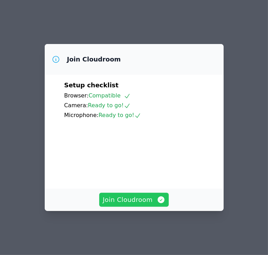 The image size is (268, 255). I want to click on h3: Join Cloudroom, so click(94, 59).